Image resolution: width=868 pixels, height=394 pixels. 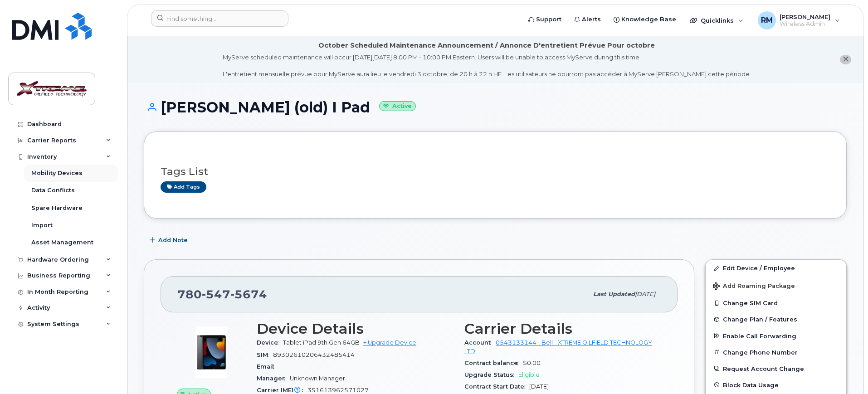 I want to click on button: Block Data Usage, so click(x=776, y=385).